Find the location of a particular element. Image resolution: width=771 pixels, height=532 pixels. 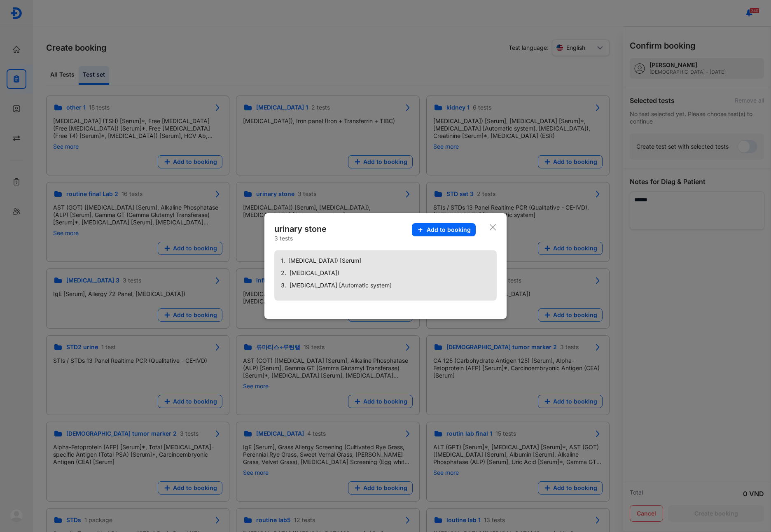

span: 1. is located at coordinates (283, 261).